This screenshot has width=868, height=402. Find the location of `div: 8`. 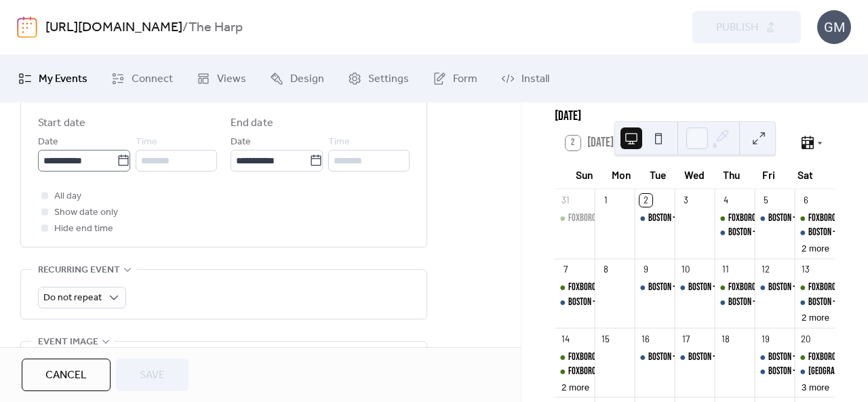

div: 8 is located at coordinates (606, 270).